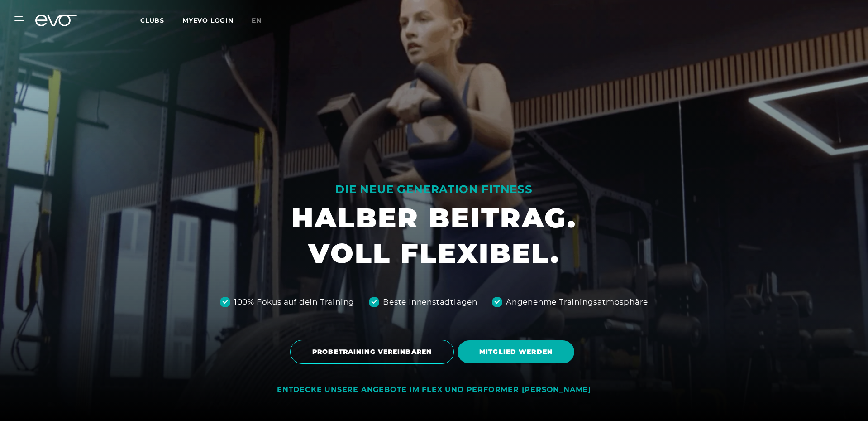 The width and height of the screenshot is (868, 421). What do you see at coordinates (430, 302) in the screenshot?
I see `div: Beste Innenstadtlagen` at bounding box center [430, 302].